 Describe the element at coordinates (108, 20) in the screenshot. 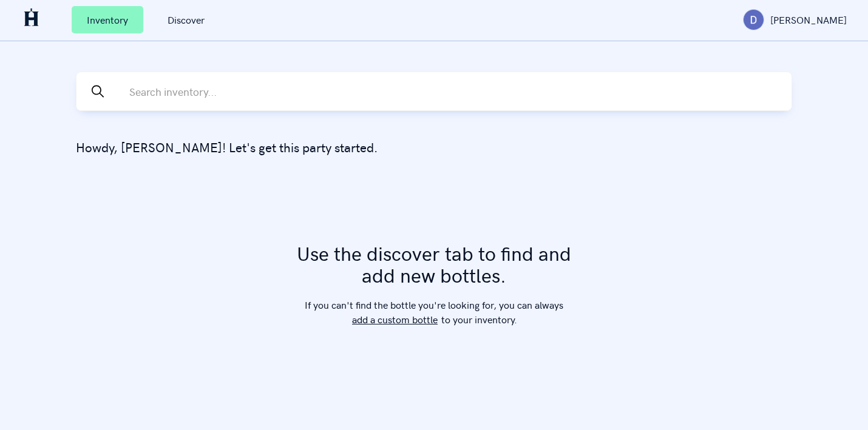

I see `a: Inventory` at that location.